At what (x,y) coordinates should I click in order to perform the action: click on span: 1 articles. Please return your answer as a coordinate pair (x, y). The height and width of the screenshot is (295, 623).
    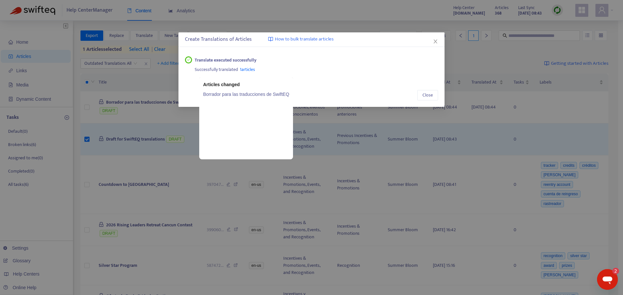
    Looking at the image, I should click on (247, 69).